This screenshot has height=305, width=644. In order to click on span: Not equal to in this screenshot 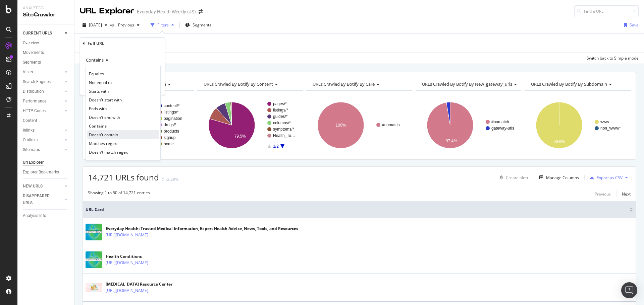, I will do `click(100, 82)`.